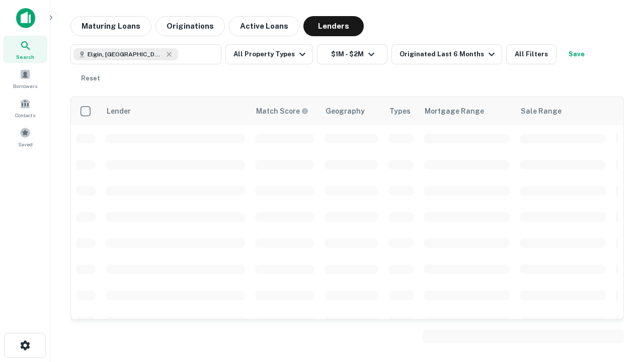 The height and width of the screenshot is (362, 644). Describe the element at coordinates (448, 54) in the screenshot. I see `div: Originated Last 6 Months` at that location.